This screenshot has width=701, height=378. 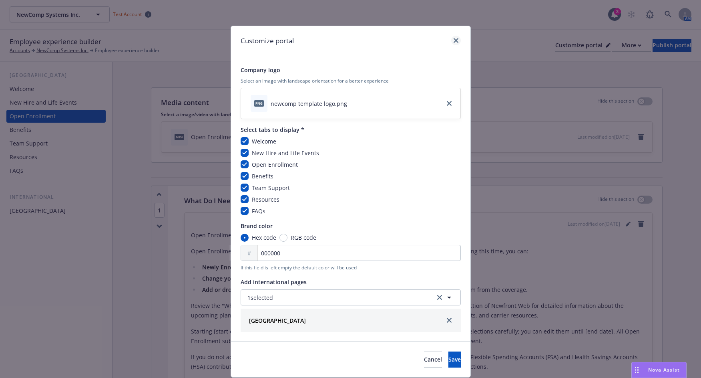 I want to click on span: New Hire and Life Events, so click(x=286, y=153).